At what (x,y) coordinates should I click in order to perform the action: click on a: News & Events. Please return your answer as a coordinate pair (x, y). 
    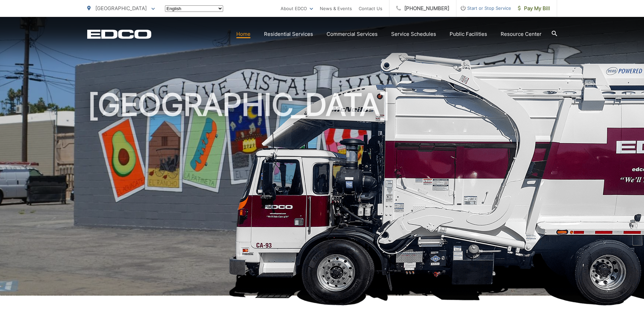
    Looking at the image, I should click on (335, 9).